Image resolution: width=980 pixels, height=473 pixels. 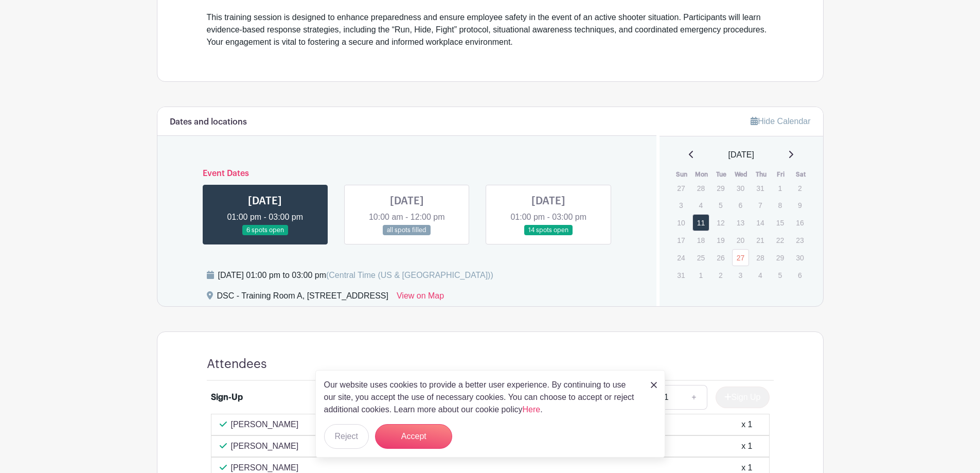 I want to click on p: 17, so click(x=681, y=240).